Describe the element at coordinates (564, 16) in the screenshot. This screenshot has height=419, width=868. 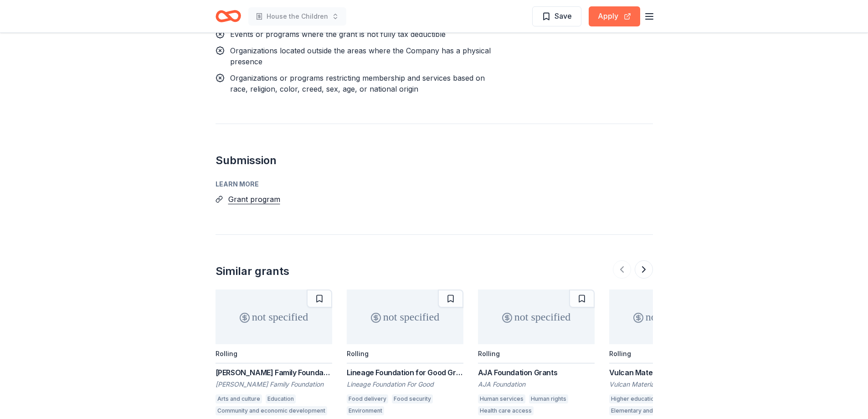
I see `span: Save` at that location.